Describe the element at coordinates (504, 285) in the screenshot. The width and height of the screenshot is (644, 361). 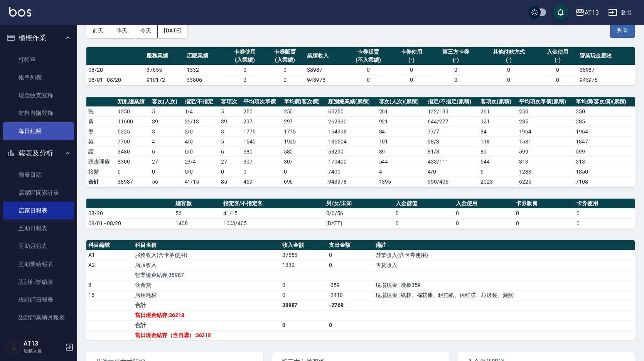
I see `td: 現場現金 | 晚餐359` at that location.